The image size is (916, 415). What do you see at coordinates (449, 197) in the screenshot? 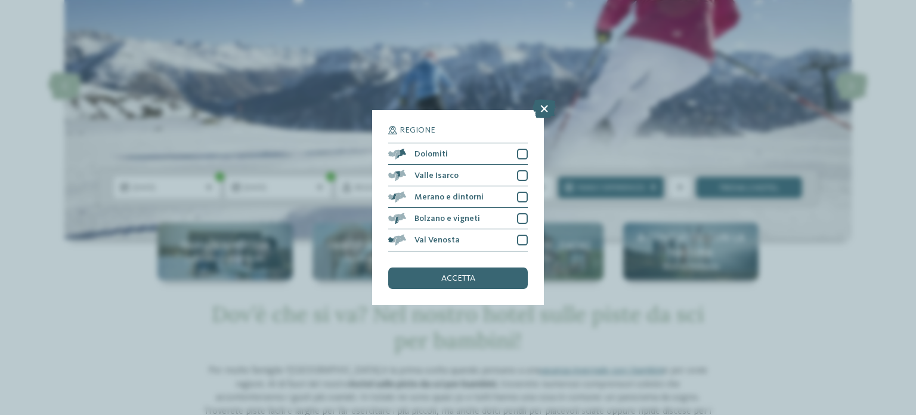
I see `span: Merano e dintorni` at bounding box center [449, 197].